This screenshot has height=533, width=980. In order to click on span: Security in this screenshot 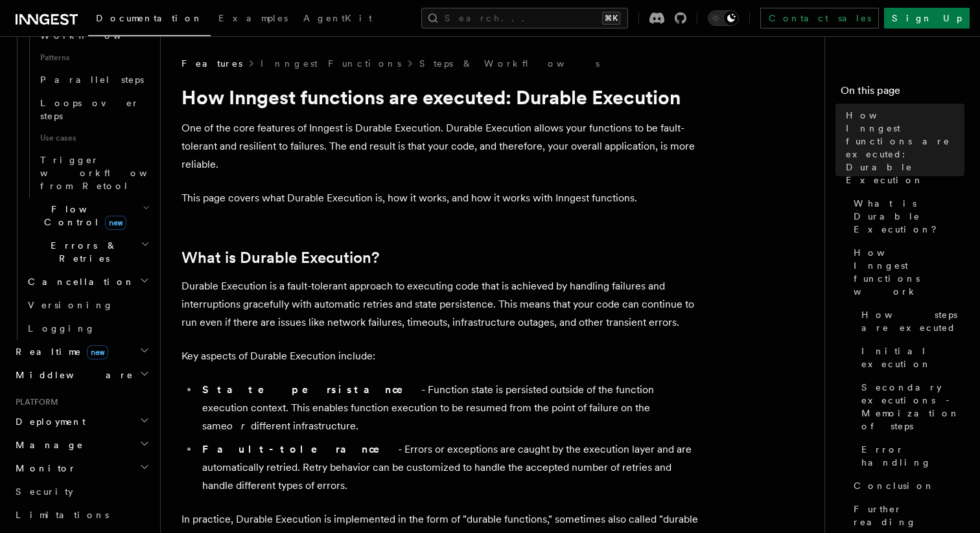, I will do `click(44, 492)`.